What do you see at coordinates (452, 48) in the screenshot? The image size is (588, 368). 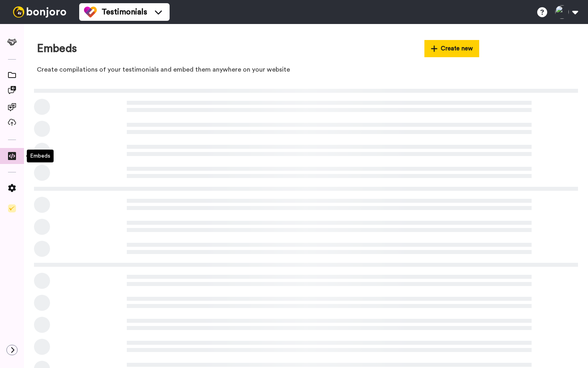 I see `button: Create new` at bounding box center [452, 48].